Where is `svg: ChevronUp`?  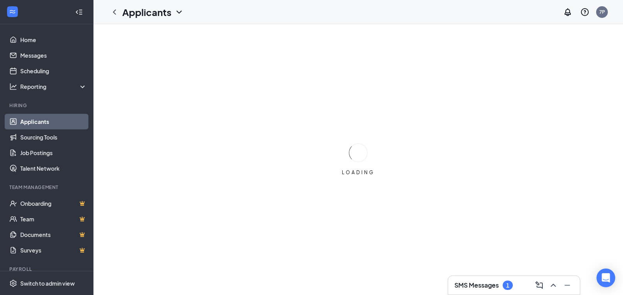
svg: ChevronUp is located at coordinates (554, 285).